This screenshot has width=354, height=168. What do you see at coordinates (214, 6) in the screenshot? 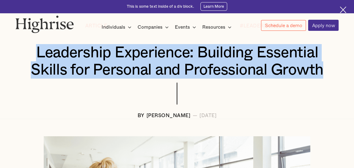
I see `a: Learn More` at bounding box center [214, 6].